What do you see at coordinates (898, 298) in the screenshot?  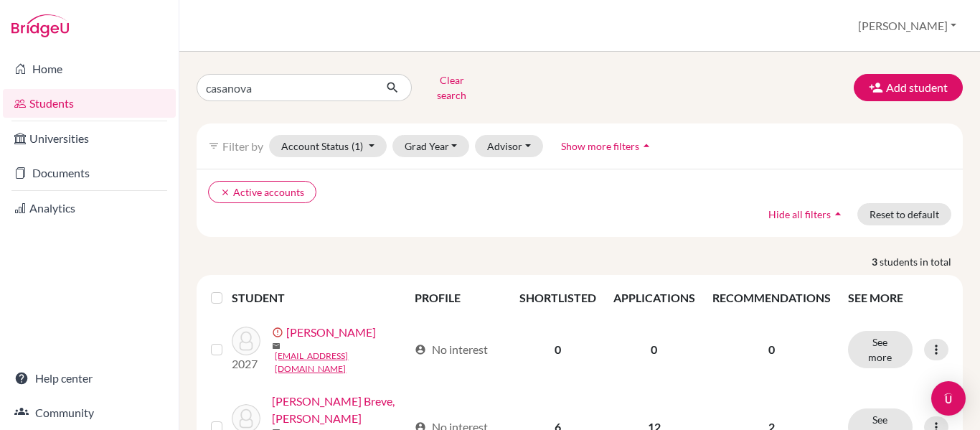 I see `th: SEE MORE` at bounding box center [898, 298].